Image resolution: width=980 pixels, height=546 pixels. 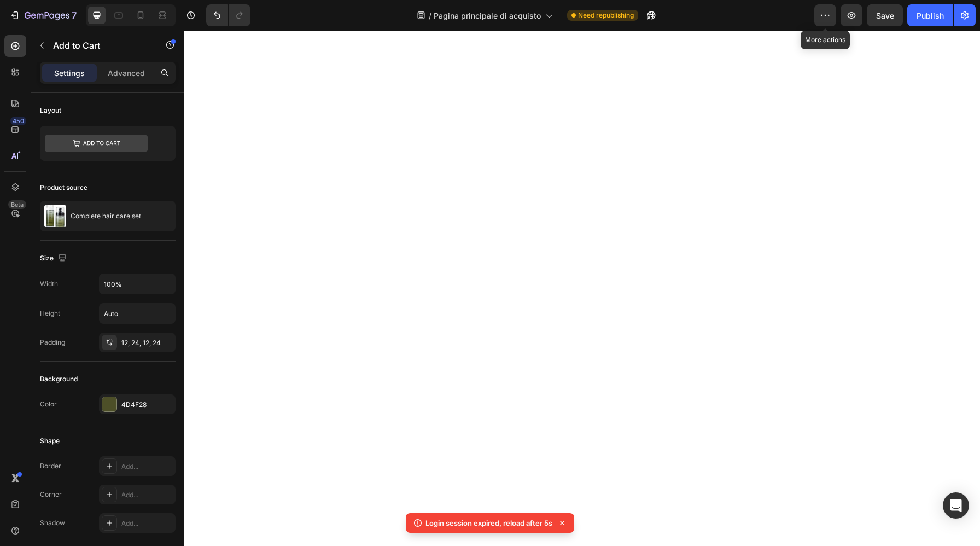 What do you see at coordinates (52, 523) in the screenshot?
I see `div: Shadow` at bounding box center [52, 523].